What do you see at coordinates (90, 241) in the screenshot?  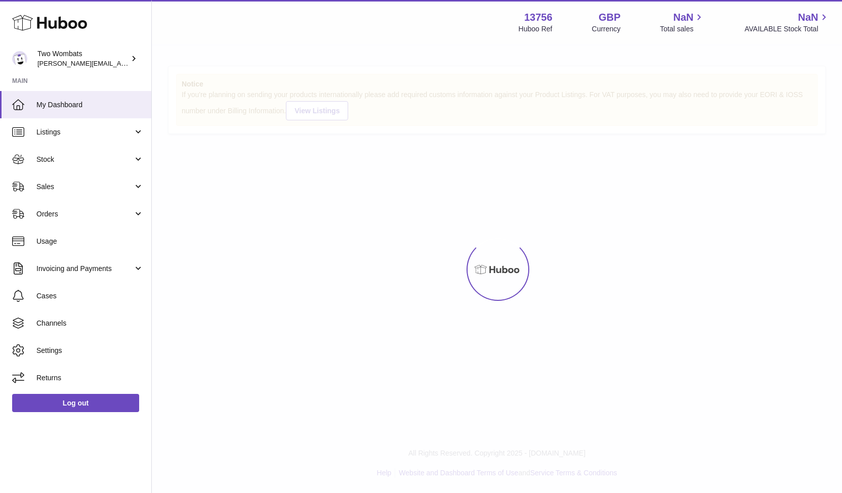 I see `span: Usage` at bounding box center [90, 241].